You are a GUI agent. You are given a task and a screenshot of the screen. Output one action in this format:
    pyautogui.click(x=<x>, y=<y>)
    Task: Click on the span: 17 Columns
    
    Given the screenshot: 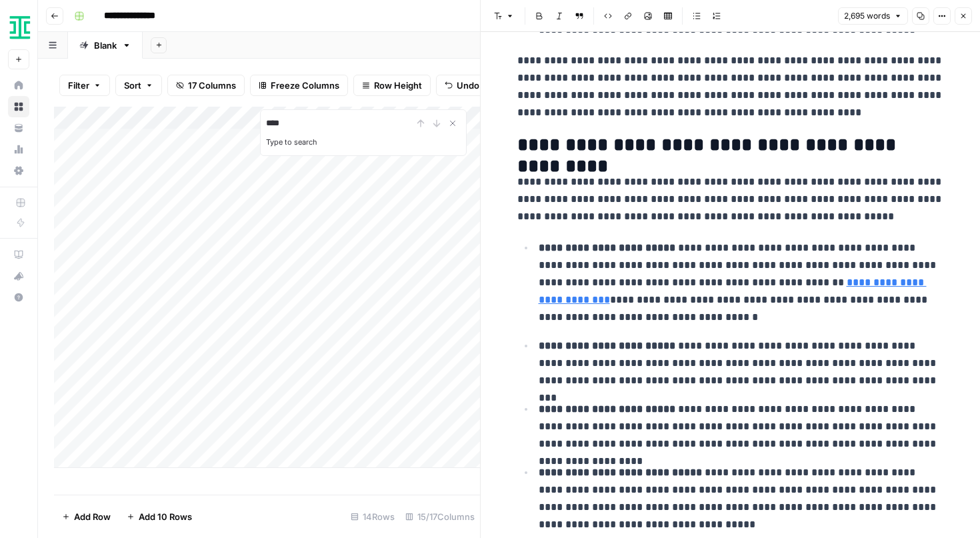 What is the action you would take?
    pyautogui.click(x=212, y=85)
    